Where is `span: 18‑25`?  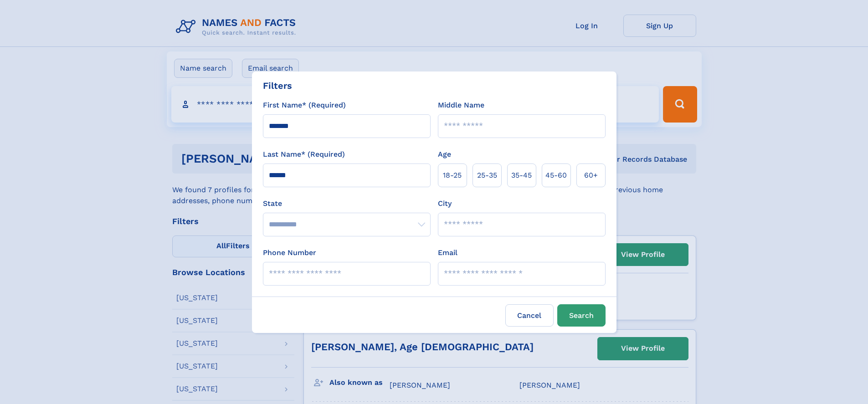
span: 18‑25 is located at coordinates (452, 175).